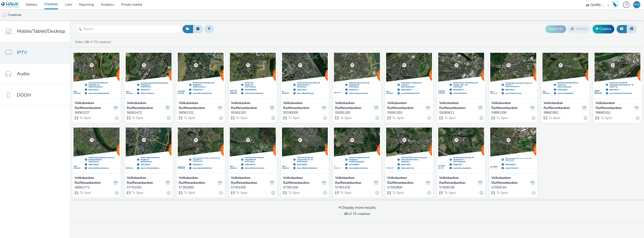  I want to click on a: Select of 75 creatives, so click(94, 42).